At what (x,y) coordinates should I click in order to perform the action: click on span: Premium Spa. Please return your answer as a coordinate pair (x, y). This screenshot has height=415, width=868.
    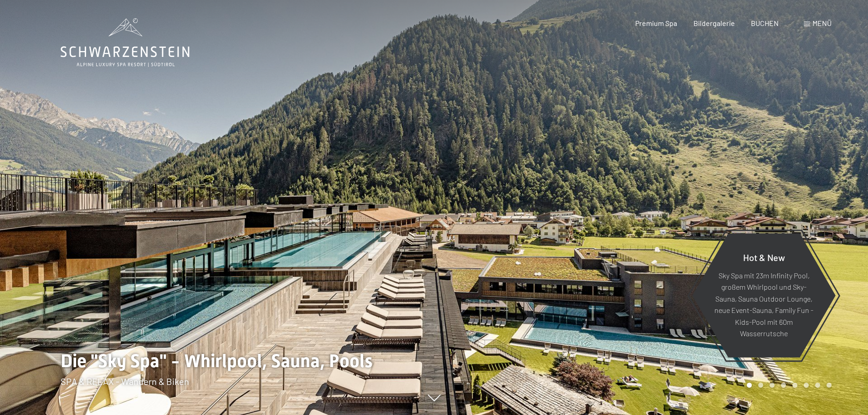
    Looking at the image, I should click on (657, 23).